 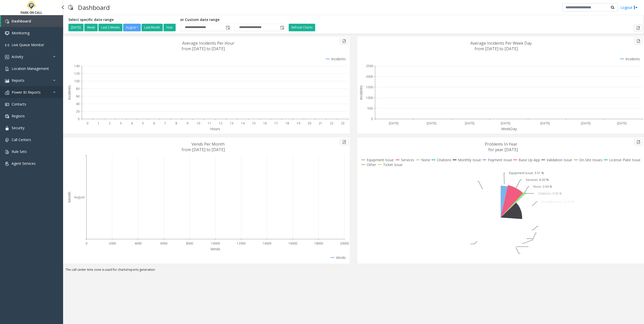 I want to click on span: Contacts, so click(x=19, y=104).